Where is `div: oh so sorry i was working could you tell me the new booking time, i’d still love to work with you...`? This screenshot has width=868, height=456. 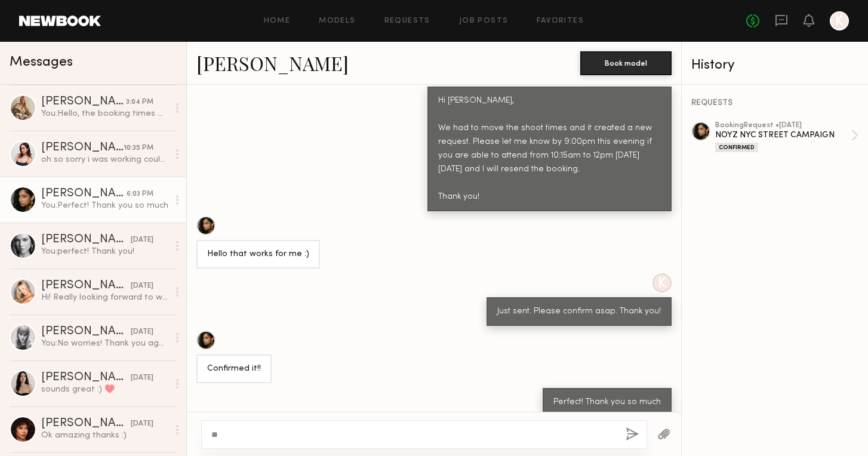
div: oh so sorry i was working could you tell me the new booking time, i’d still love to work with you... is located at coordinates (105, 159).